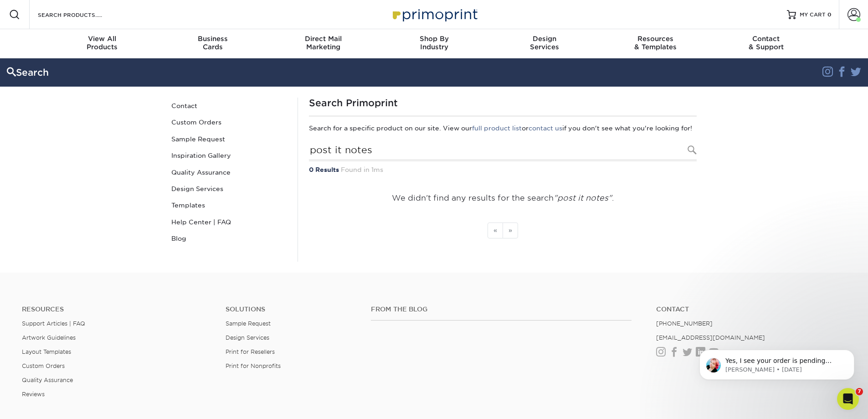 The image size is (868, 419). Describe the element at coordinates (323, 39) in the screenshot. I see `span: Direct Mail` at that location.